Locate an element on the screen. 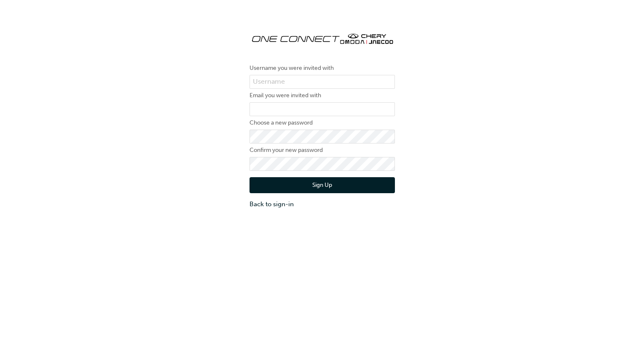  label: Confirm your new password is located at coordinates (322, 150).